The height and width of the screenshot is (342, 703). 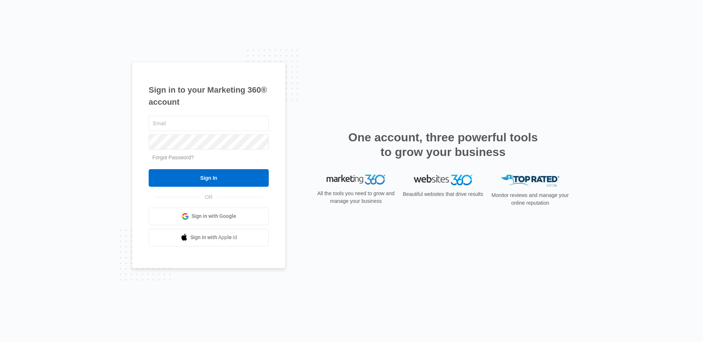 What do you see at coordinates (530, 181) in the screenshot?
I see `img: Top Rated Local` at bounding box center [530, 181].